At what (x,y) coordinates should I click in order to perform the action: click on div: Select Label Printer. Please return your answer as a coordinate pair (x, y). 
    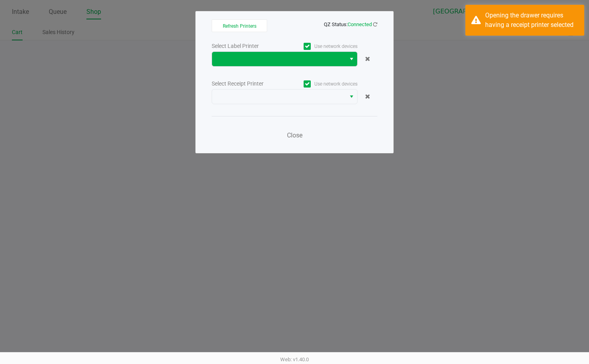
    Looking at the image, I should click on (248, 46).